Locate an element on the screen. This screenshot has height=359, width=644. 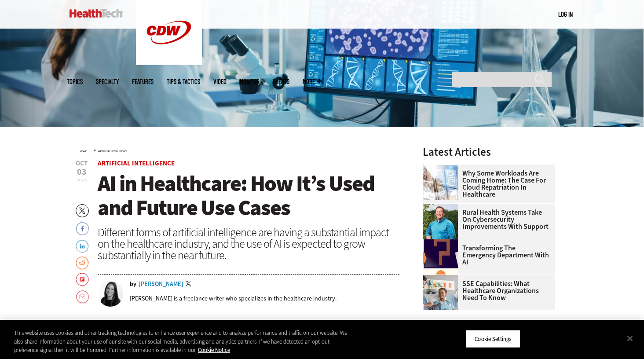
h3: Latest Articles is located at coordinates (489, 152).